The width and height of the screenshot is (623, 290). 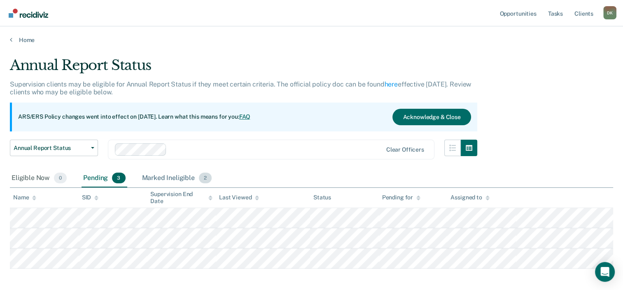 What do you see at coordinates (401, 197) in the screenshot?
I see `div: Pending for` at bounding box center [401, 197].